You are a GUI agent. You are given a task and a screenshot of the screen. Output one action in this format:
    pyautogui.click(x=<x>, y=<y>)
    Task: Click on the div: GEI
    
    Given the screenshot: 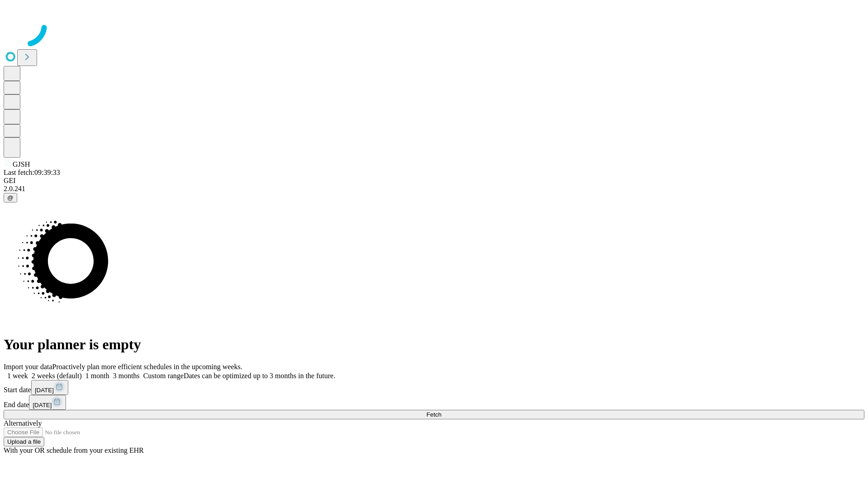 What is the action you would take?
    pyautogui.click(x=434, y=180)
    